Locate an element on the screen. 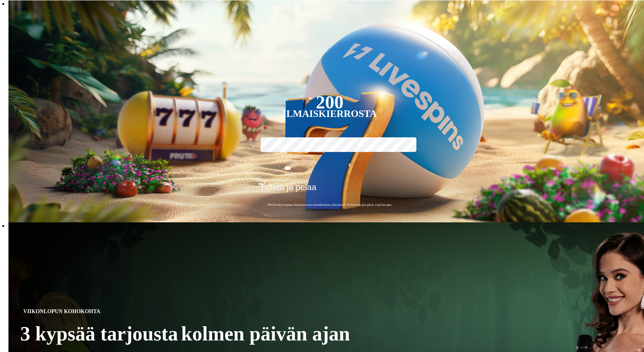 The width and height of the screenshot is (644, 352). span: kolmen päivän ajan is located at coordinates (265, 334).